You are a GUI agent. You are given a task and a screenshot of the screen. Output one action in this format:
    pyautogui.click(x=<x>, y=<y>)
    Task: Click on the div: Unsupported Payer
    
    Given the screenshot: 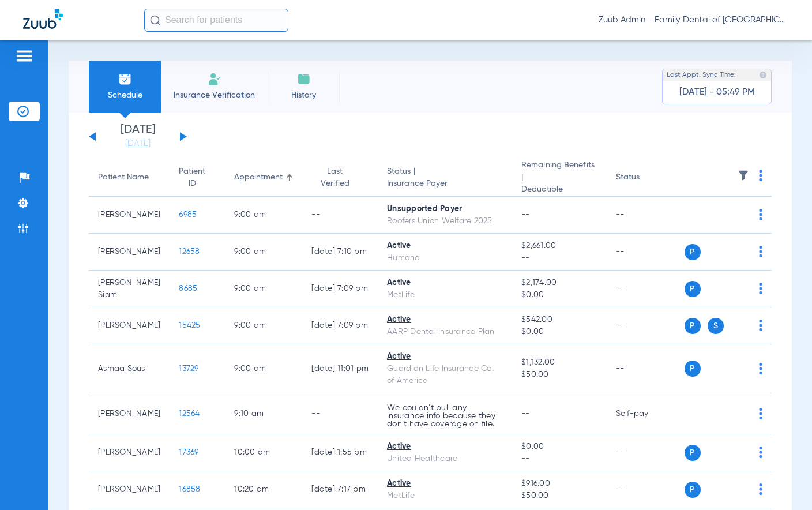 What is the action you would take?
    pyautogui.click(x=444, y=209)
    